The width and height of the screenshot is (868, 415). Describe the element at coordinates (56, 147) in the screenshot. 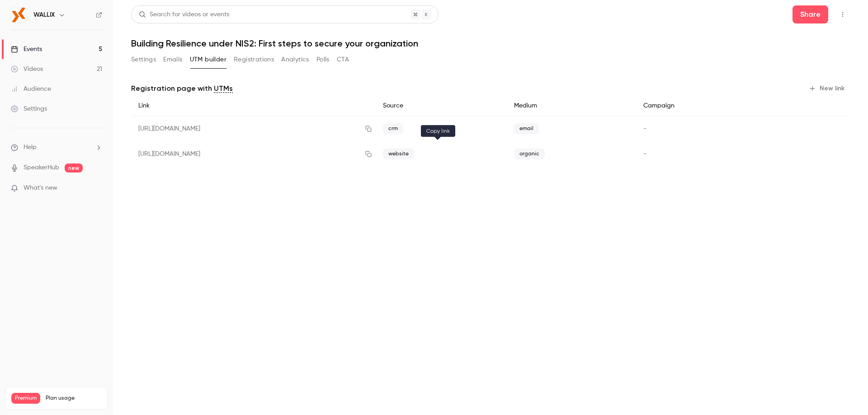

I see `li: help-dropdown-opener` at that location.